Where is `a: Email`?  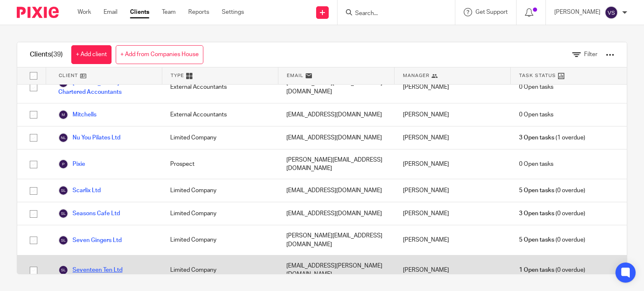 a: Email is located at coordinates (110, 12).